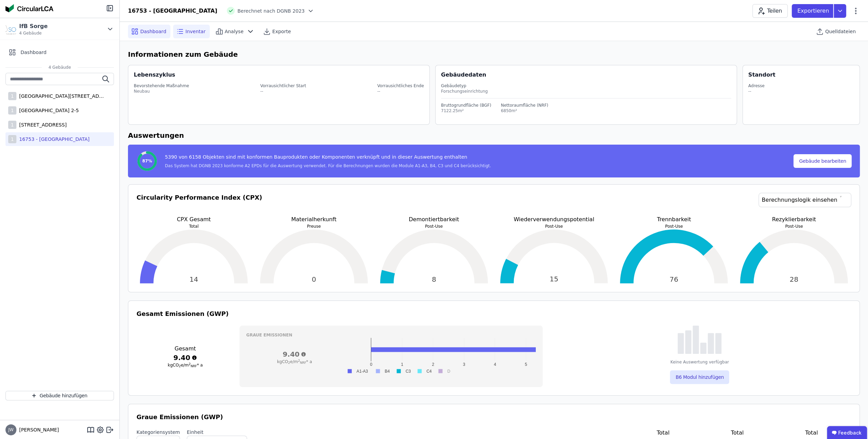 Image resolution: width=868 pixels, height=439 pixels. What do you see at coordinates (161, 86) in the screenshot?
I see `div: Bevorstehende Maßnahme` at bounding box center [161, 86].